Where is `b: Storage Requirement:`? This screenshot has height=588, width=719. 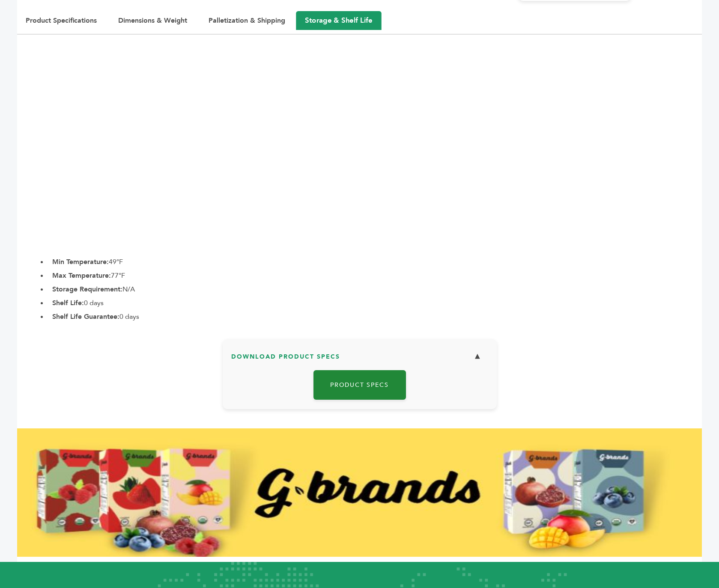
b: Storage Requirement: is located at coordinates (87, 290).